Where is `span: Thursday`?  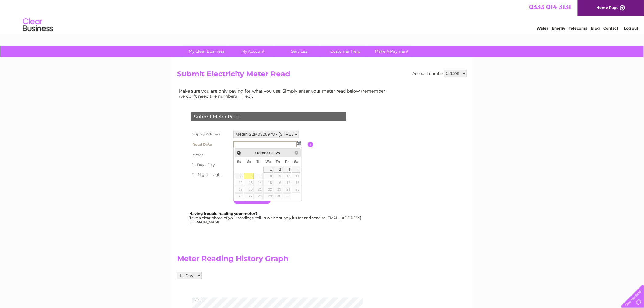 span: Thursday is located at coordinates (278, 161).